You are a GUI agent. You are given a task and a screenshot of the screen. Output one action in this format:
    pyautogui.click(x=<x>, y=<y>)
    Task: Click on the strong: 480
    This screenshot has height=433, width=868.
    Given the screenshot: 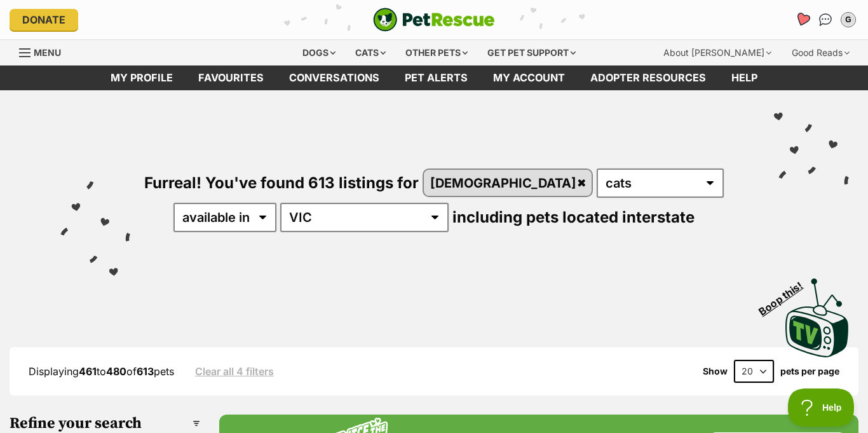 What is the action you would take?
    pyautogui.click(x=116, y=371)
    